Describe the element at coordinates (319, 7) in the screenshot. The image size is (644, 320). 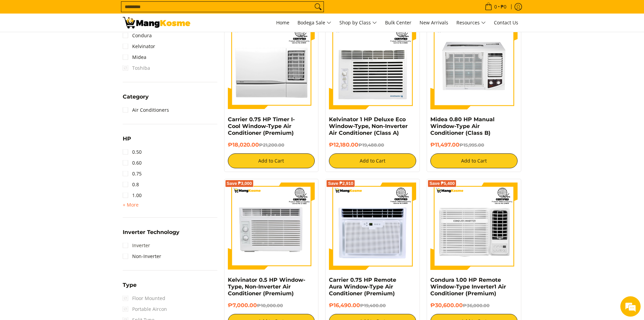
I see `button: Search` at that location.